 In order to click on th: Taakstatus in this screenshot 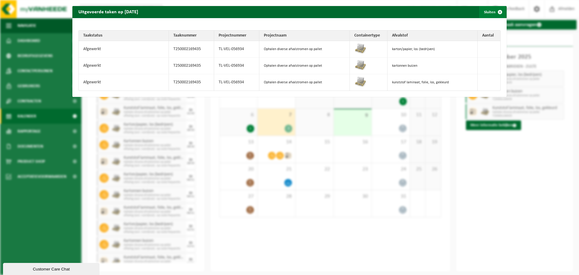, I will do `click(124, 36)`.